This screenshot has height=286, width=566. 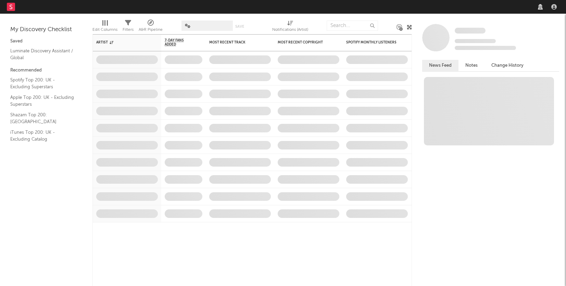 I want to click on span: 7-Day Fans Added, so click(x=178, y=42).